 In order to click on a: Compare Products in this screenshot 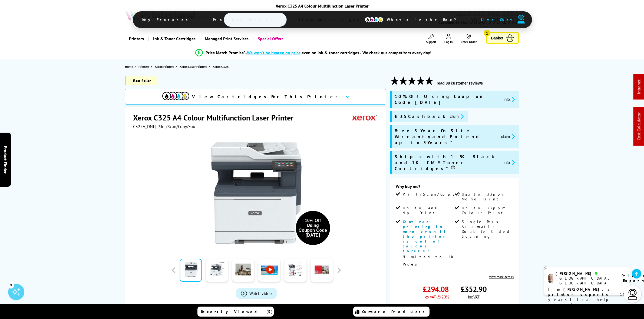, I will do `click(391, 311)`.